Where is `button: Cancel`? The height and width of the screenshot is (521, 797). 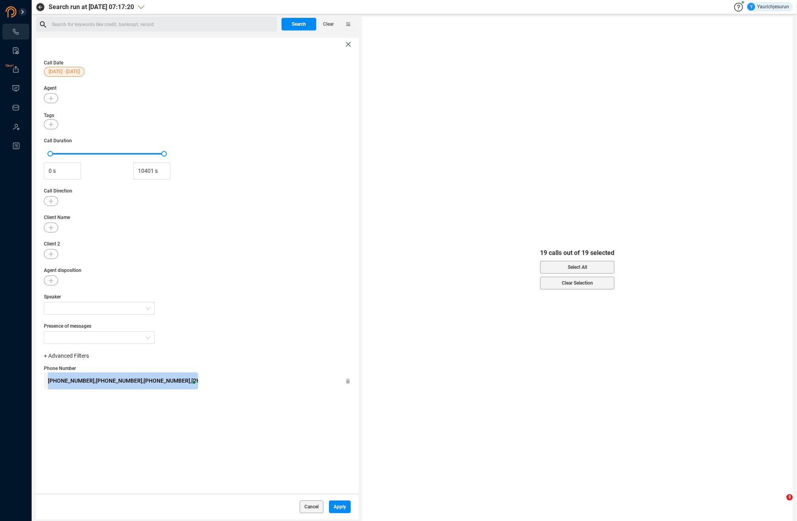
button: Cancel is located at coordinates (311, 507).